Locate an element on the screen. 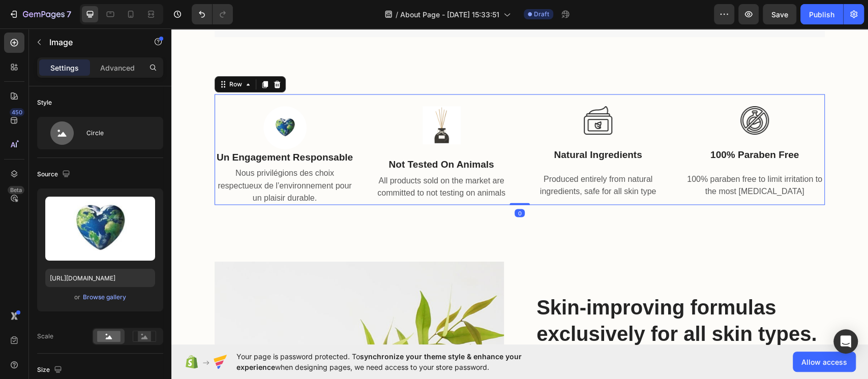 This screenshot has width=868, height=379. div: Scale is located at coordinates (45, 336).